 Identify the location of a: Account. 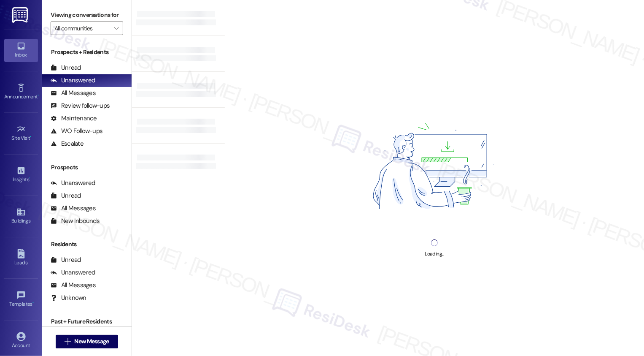
(21, 340).